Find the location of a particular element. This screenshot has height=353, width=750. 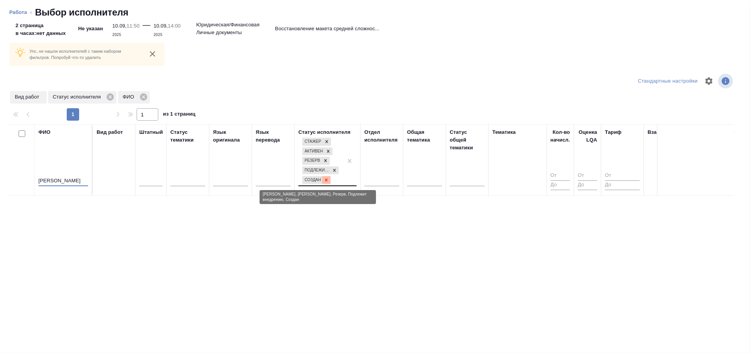

a: Работа is located at coordinates (18, 12).